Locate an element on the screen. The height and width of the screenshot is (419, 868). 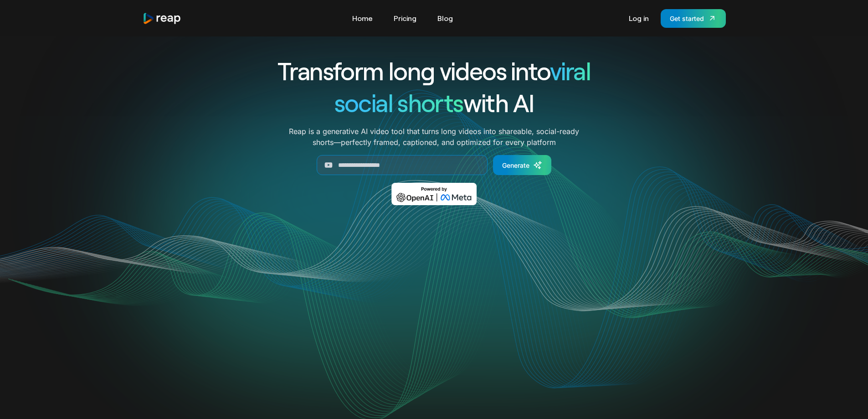
img: Powered by OpenAI & Meta is located at coordinates (434, 193).